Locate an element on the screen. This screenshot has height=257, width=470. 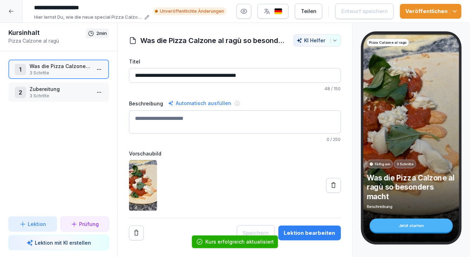
h1: Was die Pizza Calzone al ragù so besonders macht is located at coordinates (214, 40).